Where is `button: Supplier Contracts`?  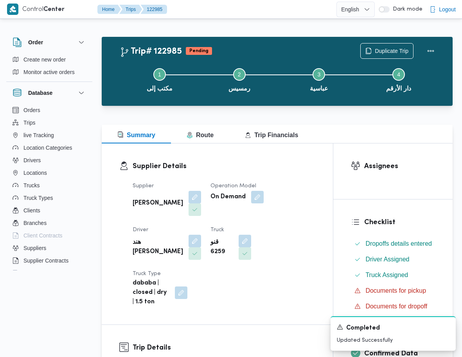 button: Supplier Contracts is located at coordinates (49, 260).